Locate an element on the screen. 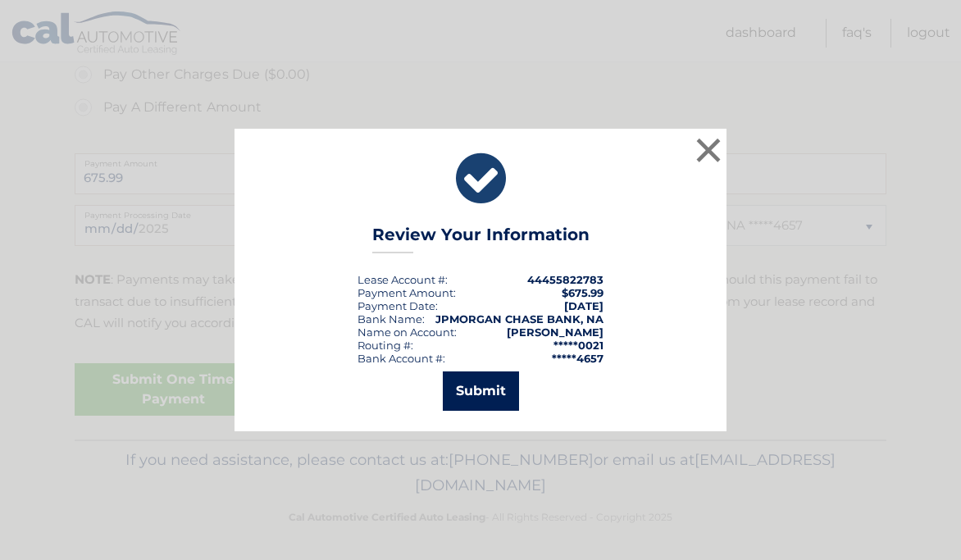 The width and height of the screenshot is (961, 560). strong: JPMORGAN CHASE BANK, NA is located at coordinates (519, 319).